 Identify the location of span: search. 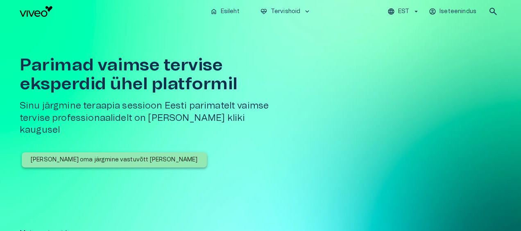
(494, 11).